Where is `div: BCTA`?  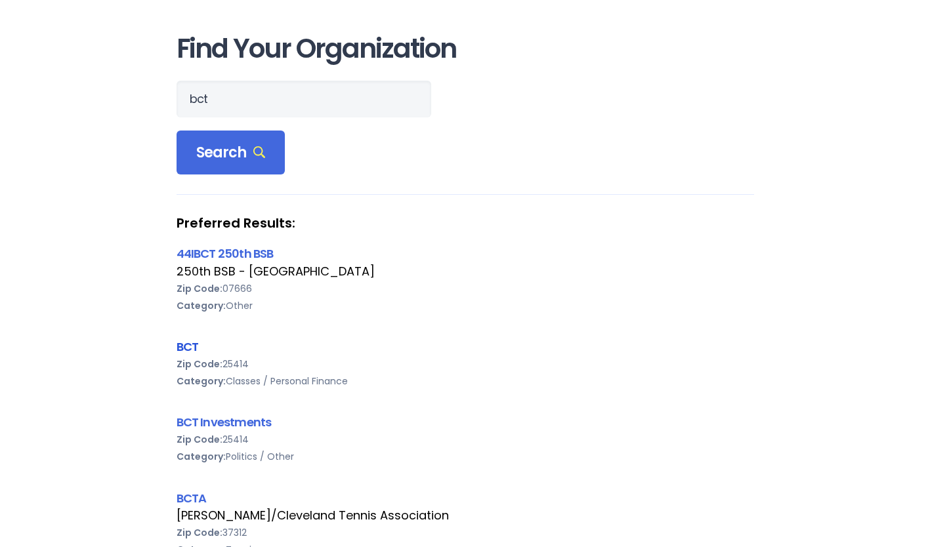 div: BCTA is located at coordinates (465, 498).